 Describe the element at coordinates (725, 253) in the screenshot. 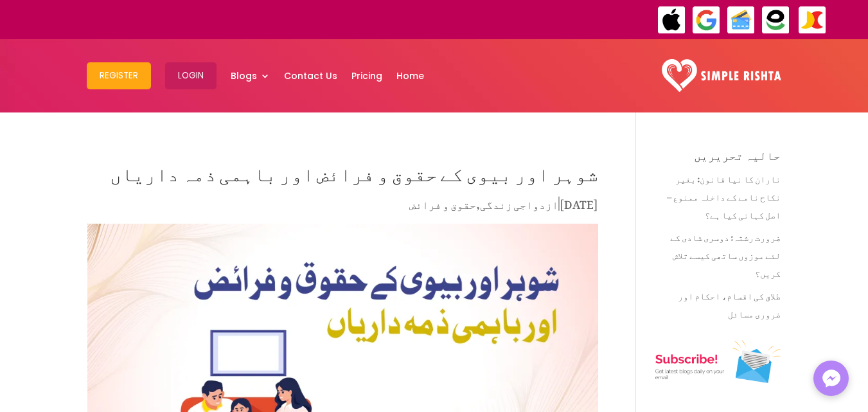

I see `a: ضرورت رشتہ: دوسری شادی کے لئے موزوں ساتھی کیسے تلاش کریں؟` at that location.